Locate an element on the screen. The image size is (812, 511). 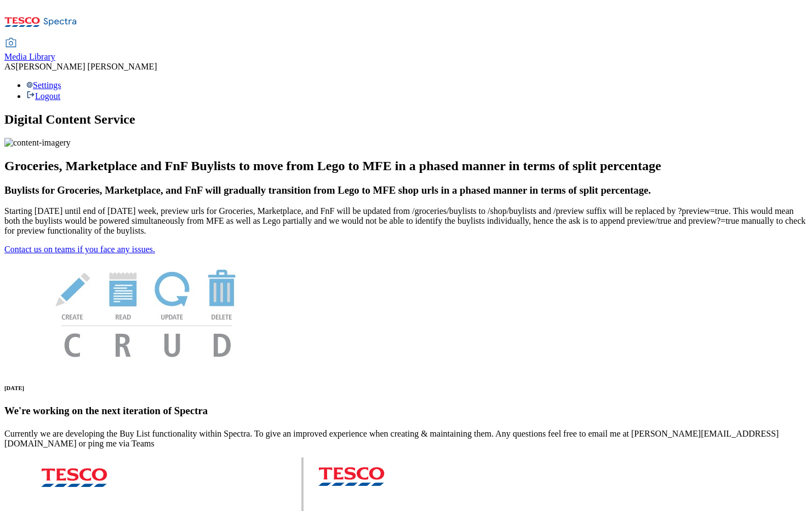
a: Logout is located at coordinates (43, 96).